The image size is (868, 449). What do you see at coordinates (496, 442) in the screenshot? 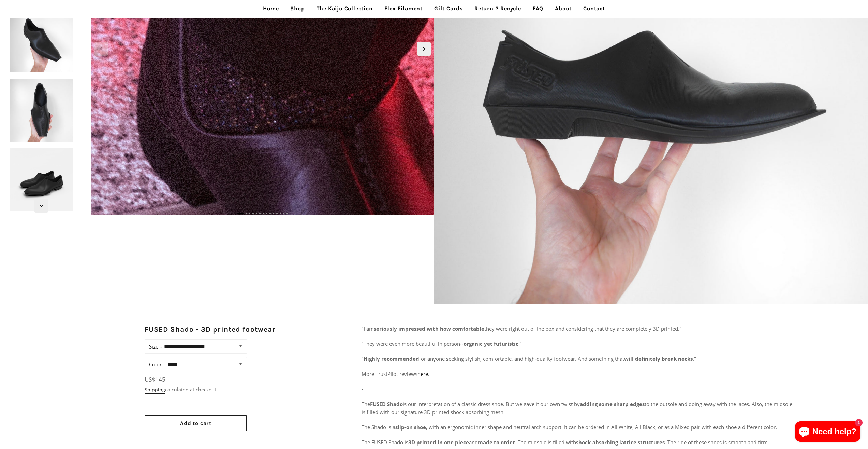
I see `strong: made to order` at bounding box center [496, 442].